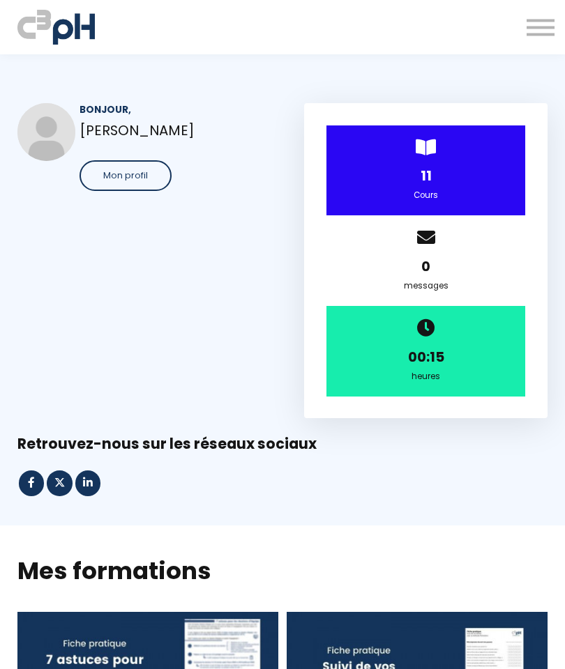 The height and width of the screenshot is (669, 565). I want to click on div: messages, so click(426, 286).